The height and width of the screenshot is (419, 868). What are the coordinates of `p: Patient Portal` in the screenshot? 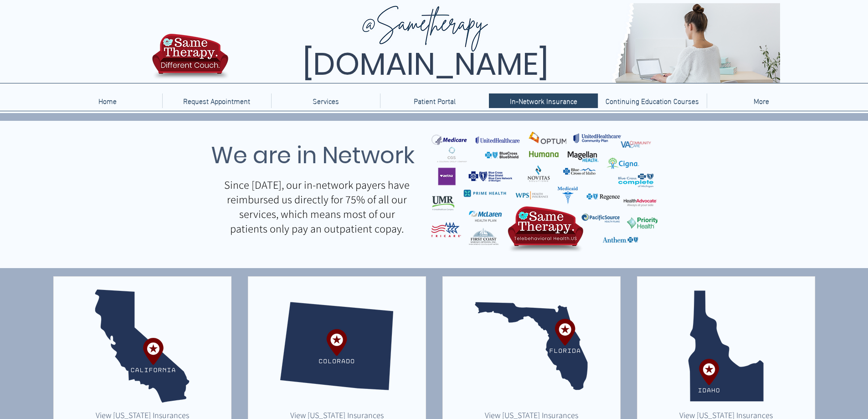 It's located at (435, 101).